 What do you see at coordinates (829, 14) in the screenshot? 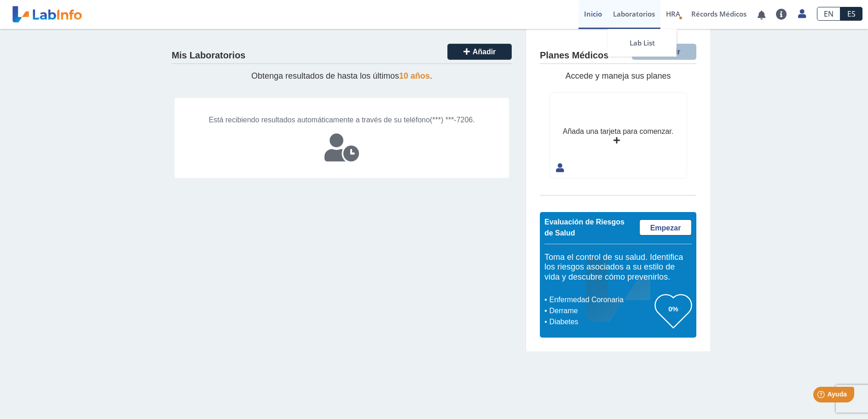
I see `a: EN` at bounding box center [829, 14].